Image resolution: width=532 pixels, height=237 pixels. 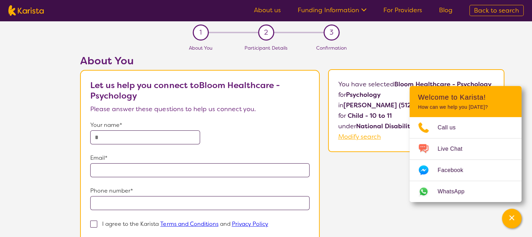 What do you see at coordinates (200, 158) in the screenshot?
I see `p: Email*` at bounding box center [200, 158].